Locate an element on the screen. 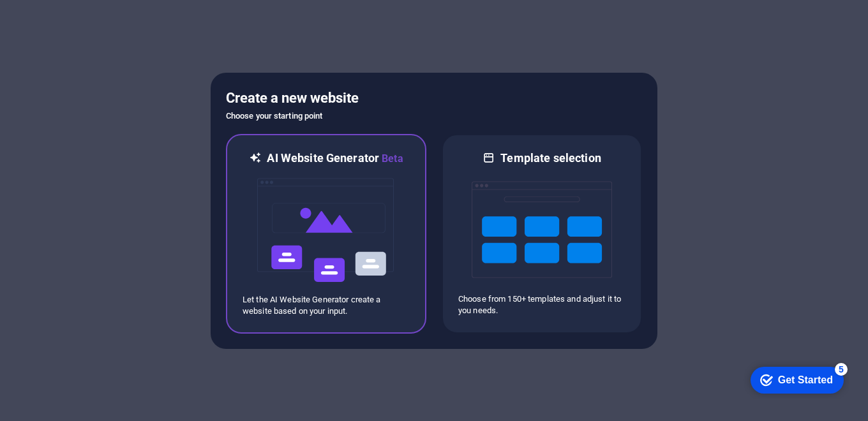 The height and width of the screenshot is (421, 868). h6: Template selection is located at coordinates (550, 158).